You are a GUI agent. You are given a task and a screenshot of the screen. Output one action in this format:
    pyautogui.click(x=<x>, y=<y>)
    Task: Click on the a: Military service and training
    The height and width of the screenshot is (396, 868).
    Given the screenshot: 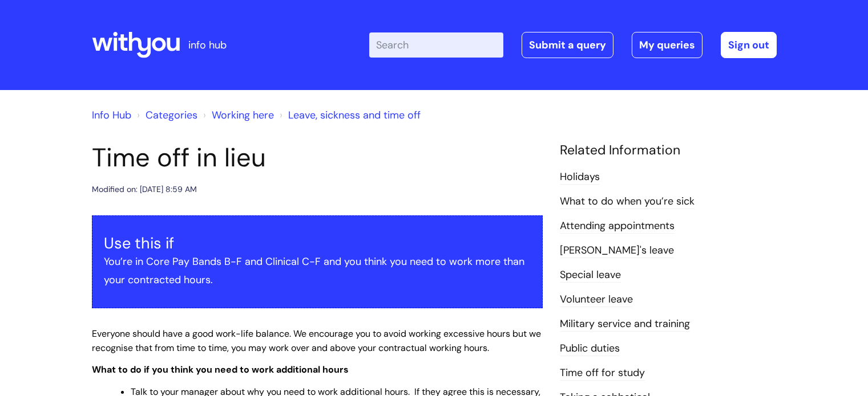 What is the action you would take?
    pyautogui.click(x=625, y=324)
    